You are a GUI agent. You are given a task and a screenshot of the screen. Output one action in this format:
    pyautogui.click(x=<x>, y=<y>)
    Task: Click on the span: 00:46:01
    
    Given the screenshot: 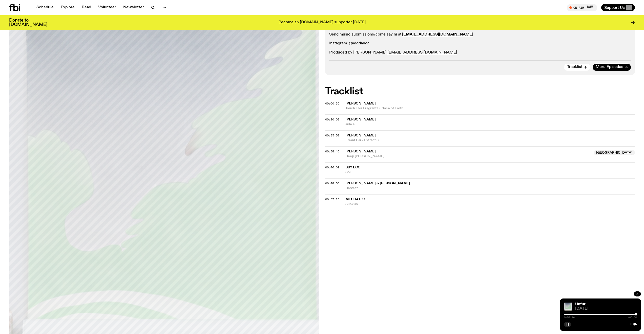 What is the action you would take?
    pyautogui.click(x=332, y=167)
    